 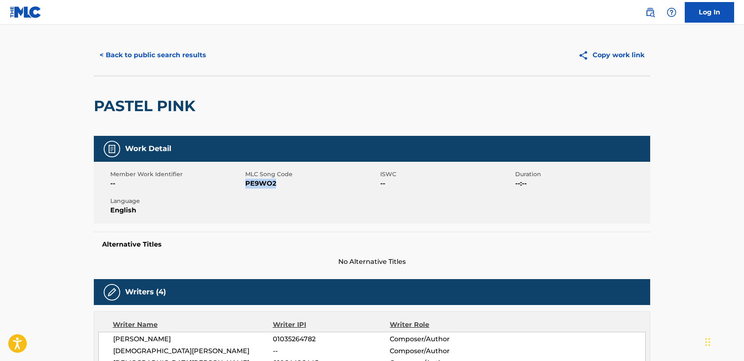 I want to click on span: 01035264782, so click(x=331, y=339).